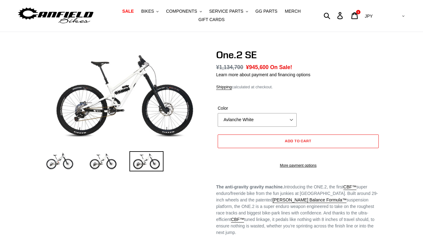  I want to click on span: SALE, so click(128, 11).